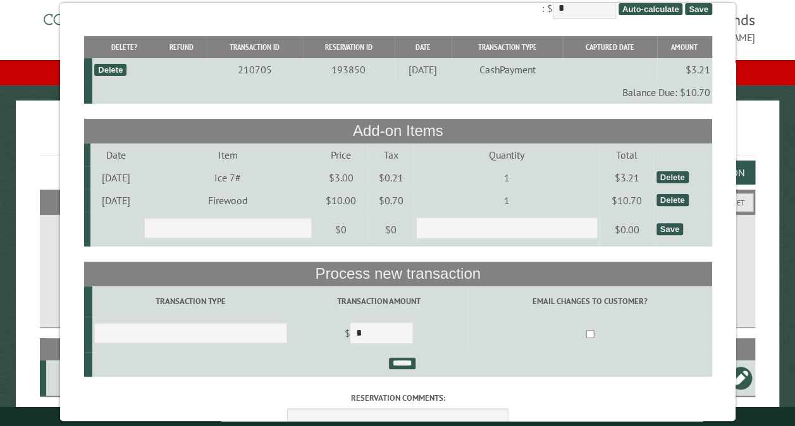 This screenshot has height=426, width=795. I want to click on h1: Reservations, so click(397, 138).